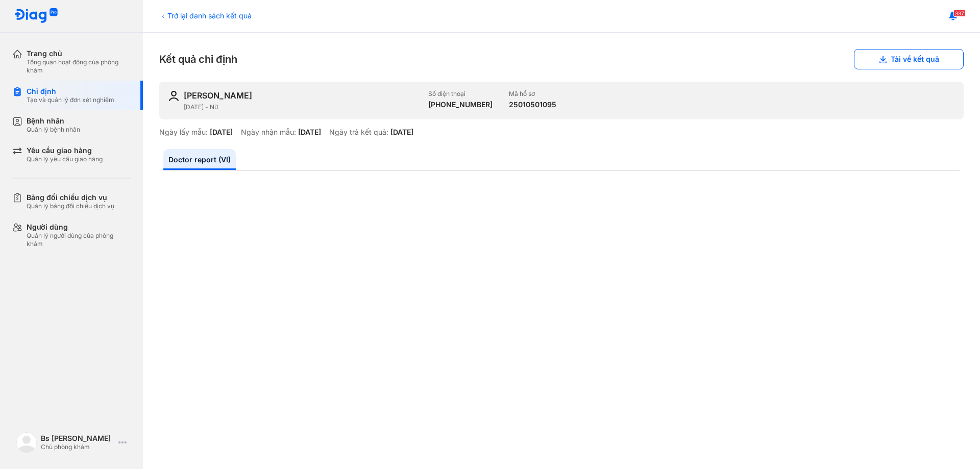 The height and width of the screenshot is (469, 980). What do you see at coordinates (174, 96) in the screenshot?
I see `img: user-icon` at bounding box center [174, 96].